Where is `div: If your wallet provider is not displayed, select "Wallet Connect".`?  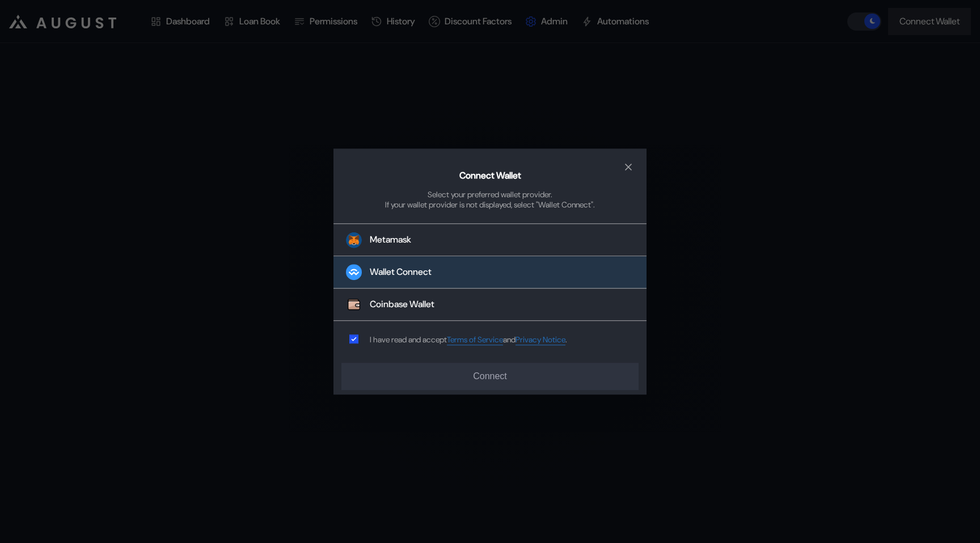
div: If your wallet provider is not displayed, select "Wallet Connect". is located at coordinates (490, 204).